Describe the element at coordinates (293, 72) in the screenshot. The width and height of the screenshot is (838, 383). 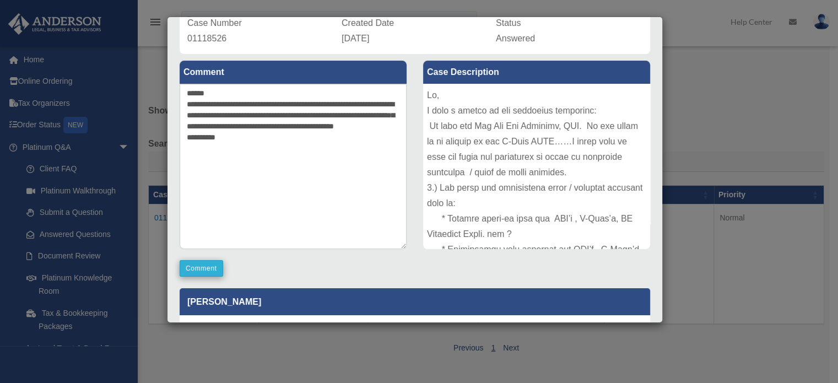
I see `label: Comment` at that location.